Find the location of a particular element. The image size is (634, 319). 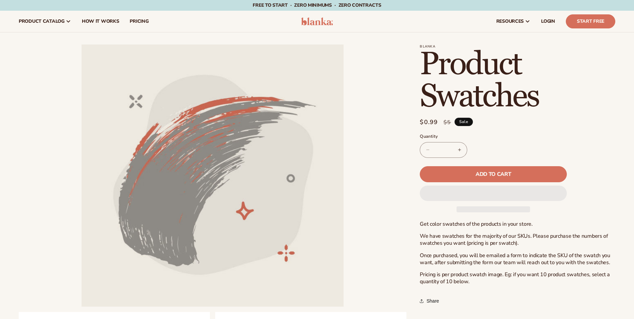

a: product catalog is located at coordinates (45, 21).